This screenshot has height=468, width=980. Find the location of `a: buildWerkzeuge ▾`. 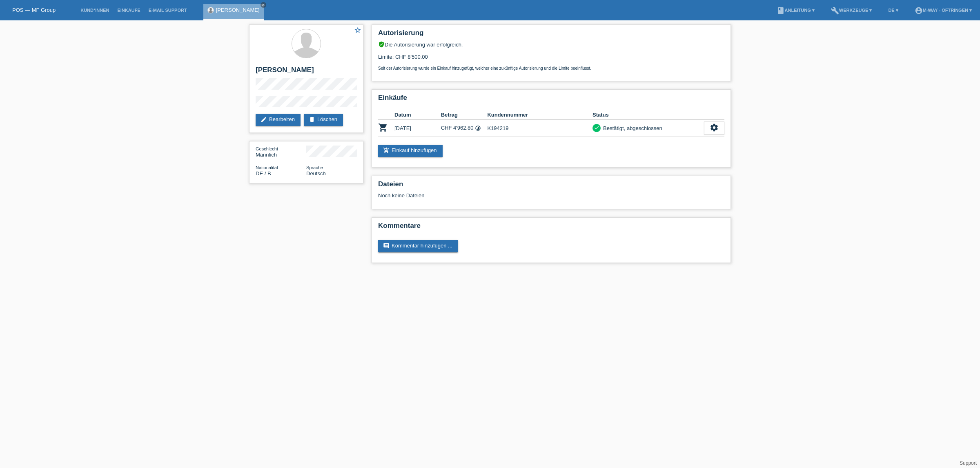

a: buildWerkzeuge ▾ is located at coordinates (851, 10).